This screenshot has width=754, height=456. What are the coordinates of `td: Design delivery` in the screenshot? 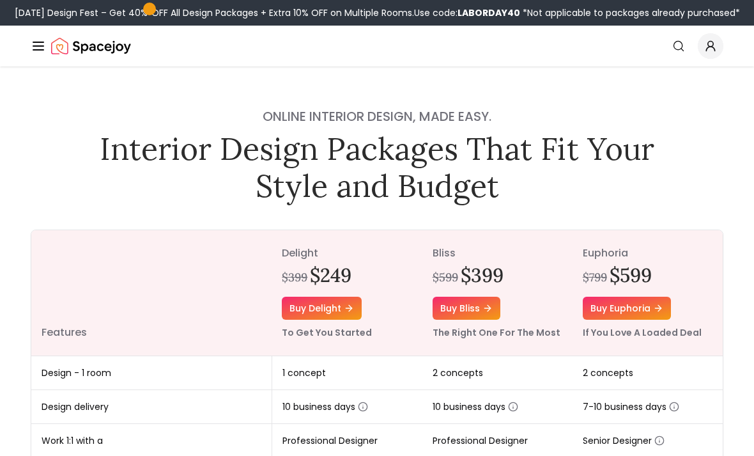 It's located at (152, 407).